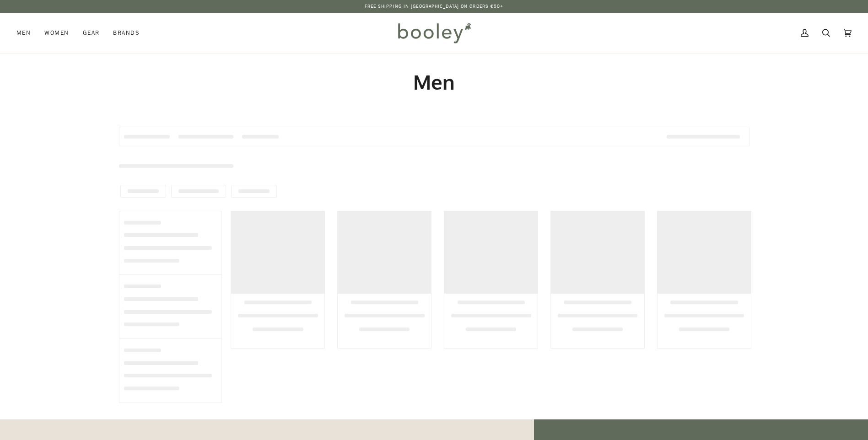 This screenshot has width=868, height=440. I want to click on img: Booley, so click(434, 33).